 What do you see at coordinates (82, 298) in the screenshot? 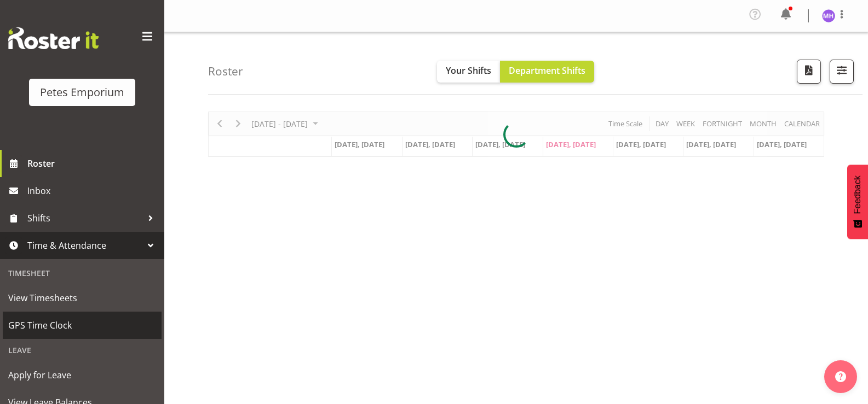
I see `a: View Timesheets` at bounding box center [82, 298].